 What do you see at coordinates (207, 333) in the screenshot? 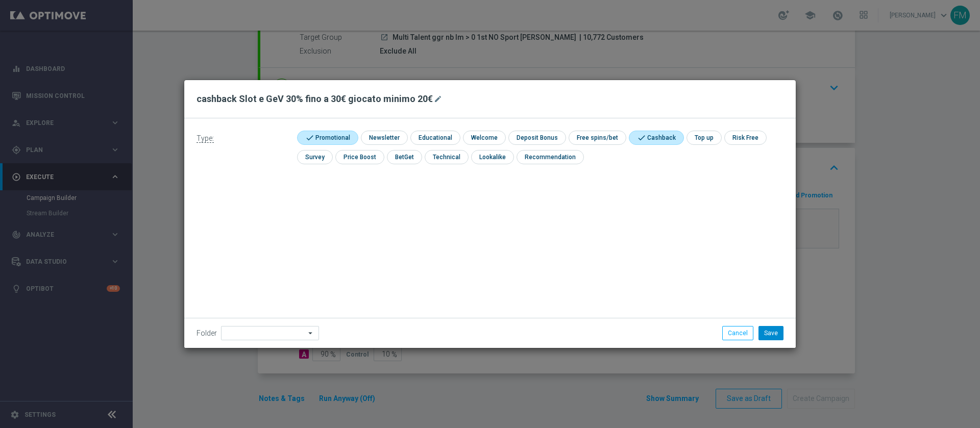
I see `label: Folder` at bounding box center [207, 333].